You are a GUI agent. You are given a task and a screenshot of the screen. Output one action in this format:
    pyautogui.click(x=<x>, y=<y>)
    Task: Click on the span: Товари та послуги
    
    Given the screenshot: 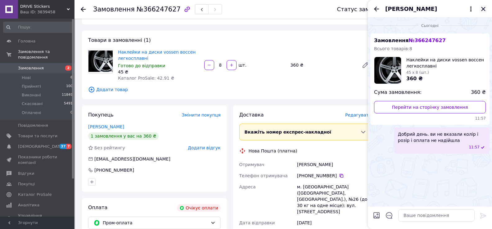 What is the action you would take?
    pyautogui.click(x=38, y=136)
    